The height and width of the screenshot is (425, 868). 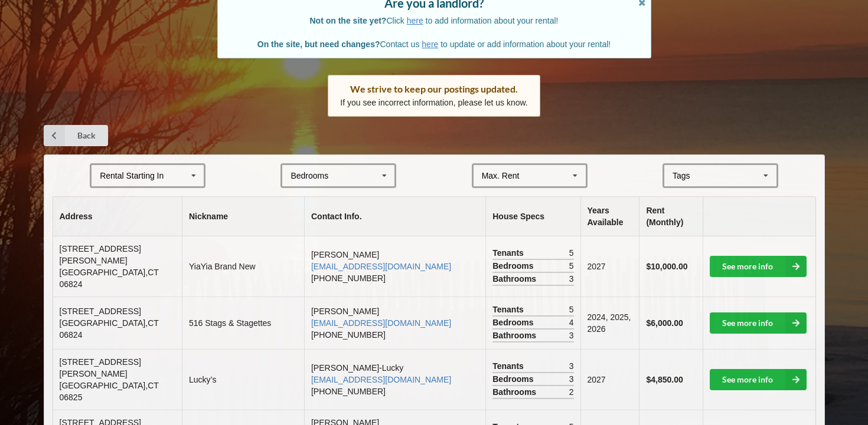 I want to click on td: 2024, 2025, 2026, so click(x=609, y=323).